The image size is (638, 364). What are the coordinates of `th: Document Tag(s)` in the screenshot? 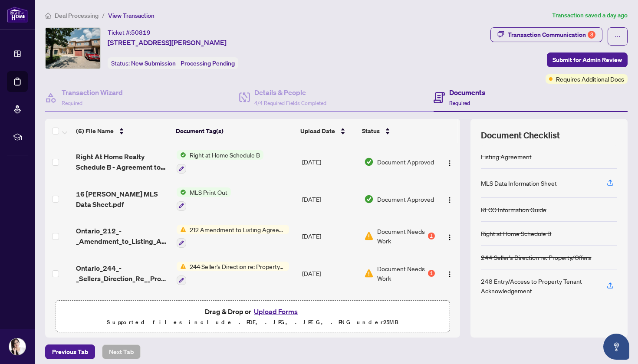 It's located at (235, 131).